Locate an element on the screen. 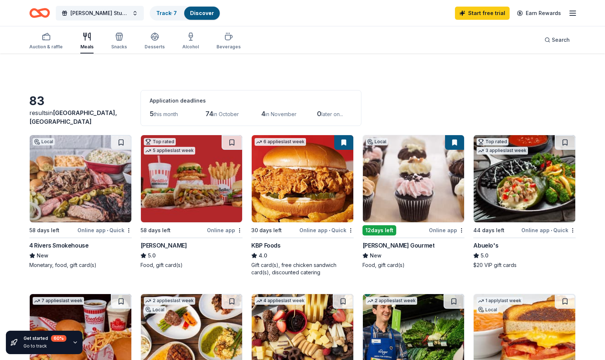  img: Image for 4 Rivers Smokehouse is located at coordinates (80, 179).